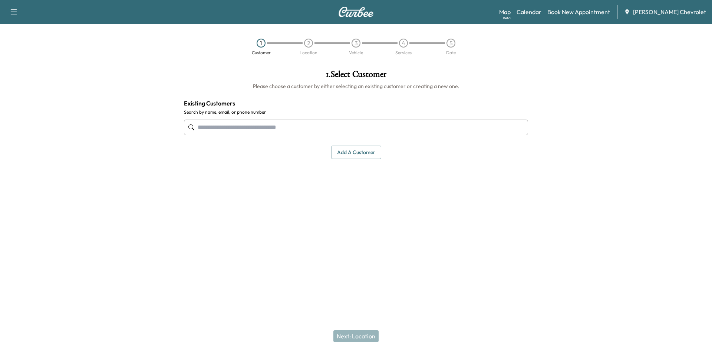 This screenshot has height=351, width=712. What do you see at coordinates (356, 112) in the screenshot?
I see `label: Search by name, email, or phone number` at bounding box center [356, 112].